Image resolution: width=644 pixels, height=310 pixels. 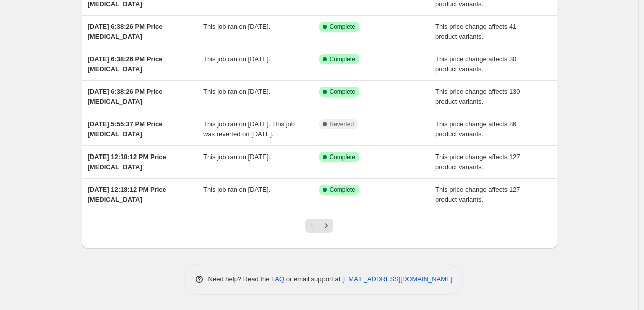 I want to click on button: Next, so click(x=326, y=226).